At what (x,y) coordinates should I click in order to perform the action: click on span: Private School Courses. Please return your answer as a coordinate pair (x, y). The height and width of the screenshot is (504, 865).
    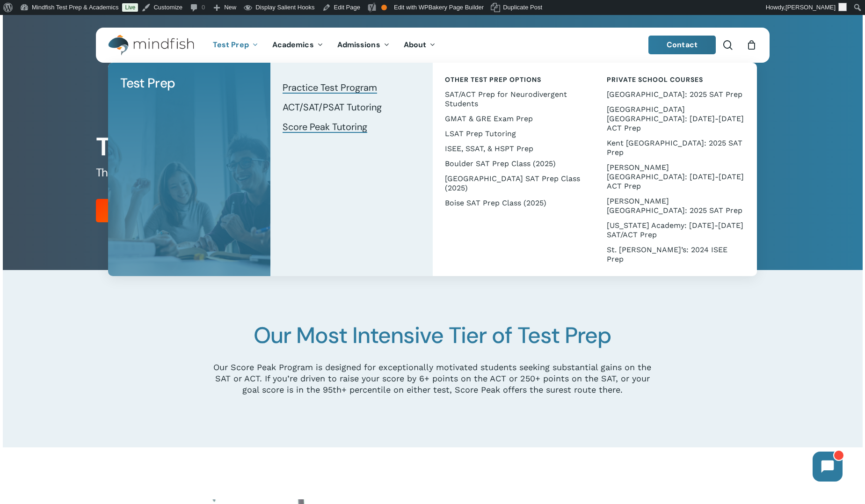
    Looking at the image, I should click on (655, 79).